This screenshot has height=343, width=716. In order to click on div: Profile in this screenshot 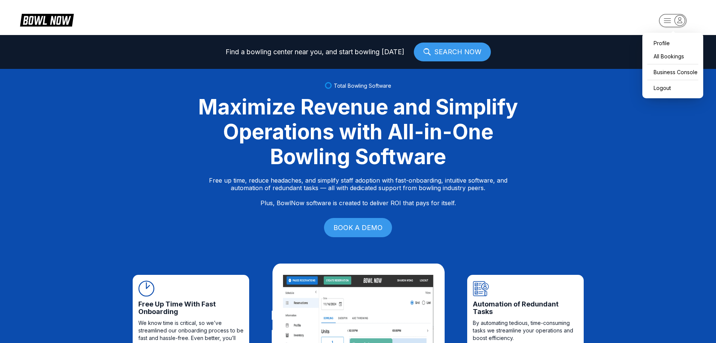, I will do `click(673, 43)`.